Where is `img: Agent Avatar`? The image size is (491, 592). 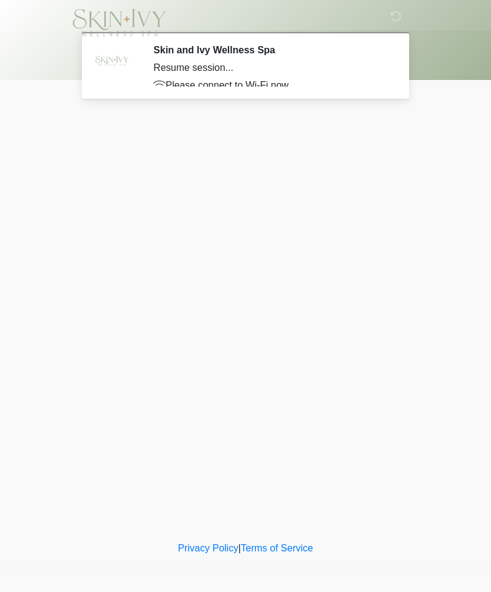 img: Agent Avatar is located at coordinates (112, 62).